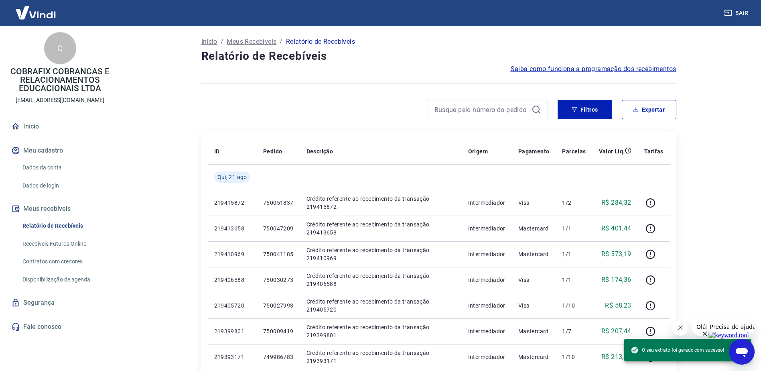  What do you see at coordinates (232, 280) in the screenshot?
I see `p: 219406588` at bounding box center [232, 280].